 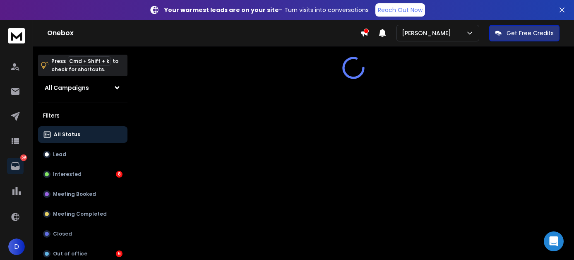 I want to click on button: Meeting Completed, so click(x=83, y=214).